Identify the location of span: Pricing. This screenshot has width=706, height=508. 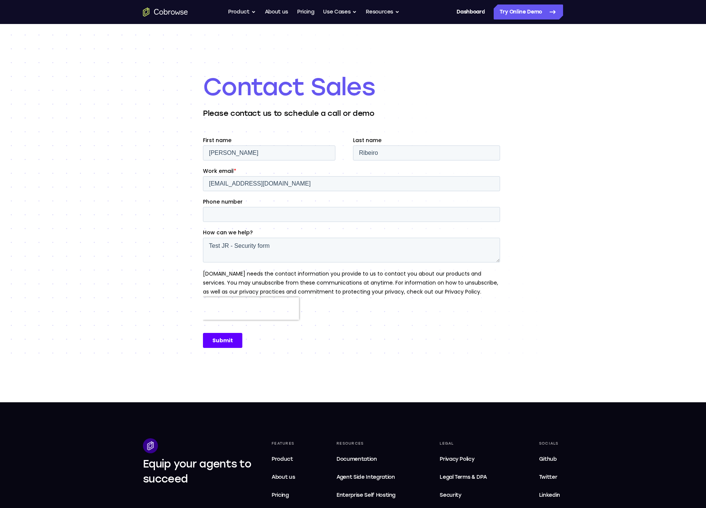
(280, 495).